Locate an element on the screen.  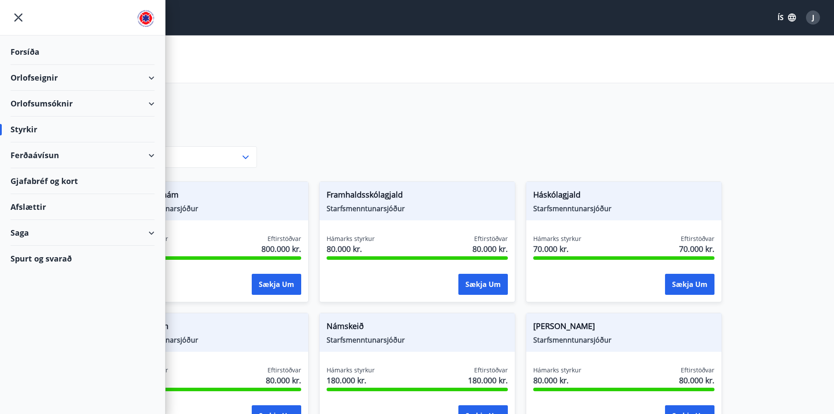
div: Gjafabréf og kort is located at coordinates (82, 181).